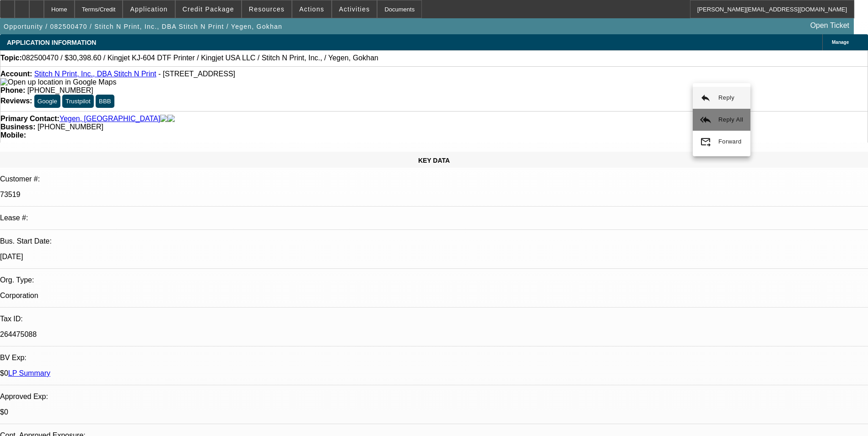 This screenshot has width=868, height=436. I want to click on strong: Reviews:, so click(16, 101).